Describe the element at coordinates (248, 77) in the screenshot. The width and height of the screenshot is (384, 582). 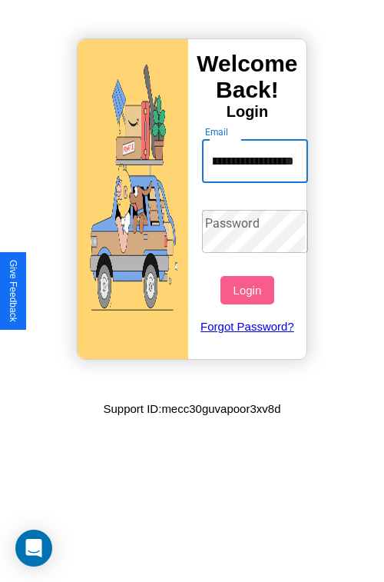
I see `h3: Welcome Back!` at that location.